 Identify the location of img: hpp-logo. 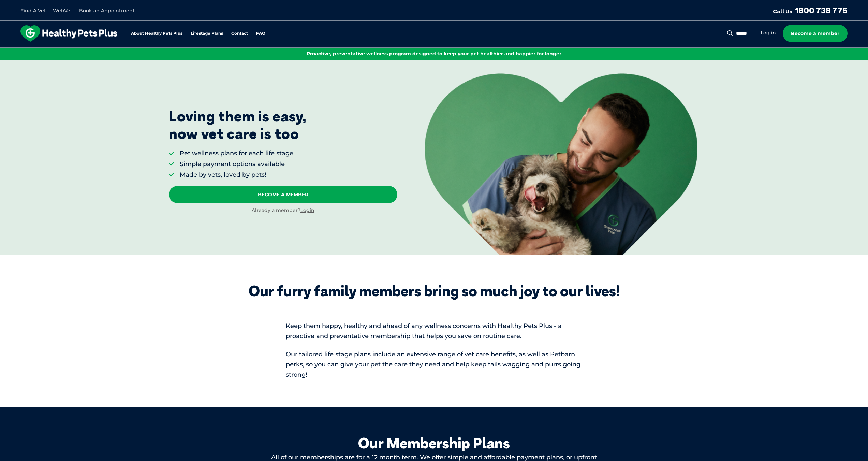
(69, 33).